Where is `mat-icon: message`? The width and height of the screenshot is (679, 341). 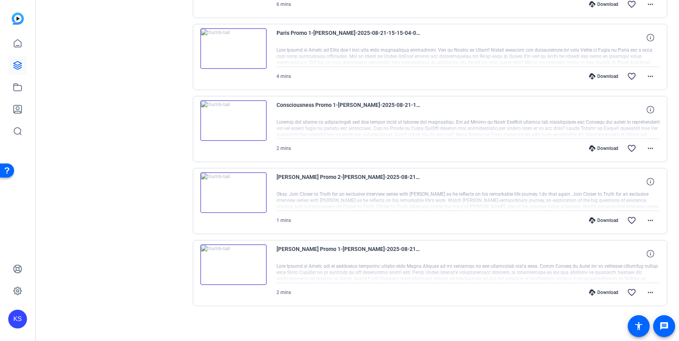 mat-icon: message is located at coordinates (664, 326).